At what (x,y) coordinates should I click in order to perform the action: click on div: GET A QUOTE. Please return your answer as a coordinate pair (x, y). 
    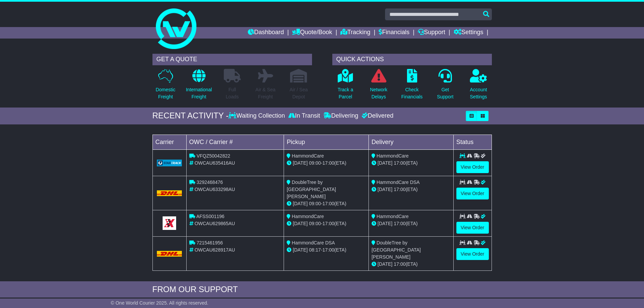
    Looking at the image, I should click on (232, 60).